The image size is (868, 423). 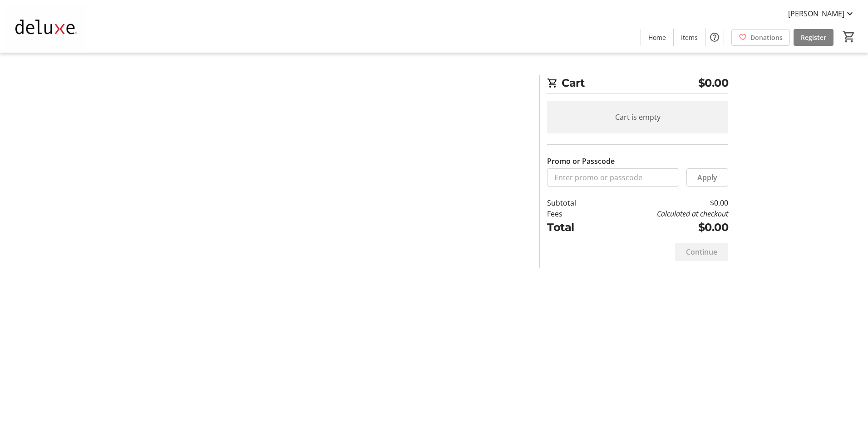 I want to click on a: Donations, so click(x=761, y=37).